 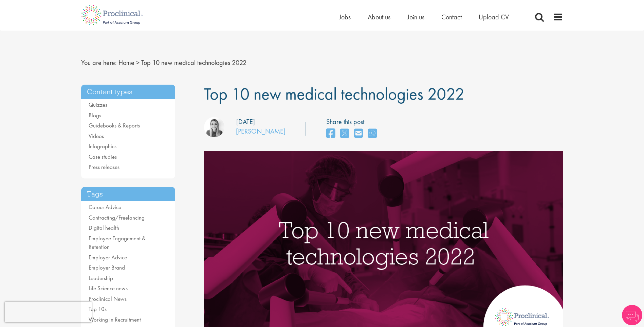 What do you see at coordinates (104, 167) in the screenshot?
I see `a: Press releases` at bounding box center [104, 167].